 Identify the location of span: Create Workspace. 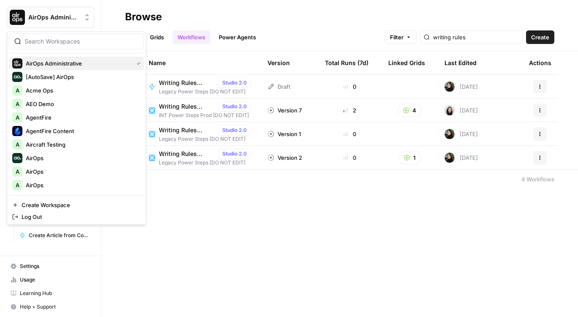
(79, 205).